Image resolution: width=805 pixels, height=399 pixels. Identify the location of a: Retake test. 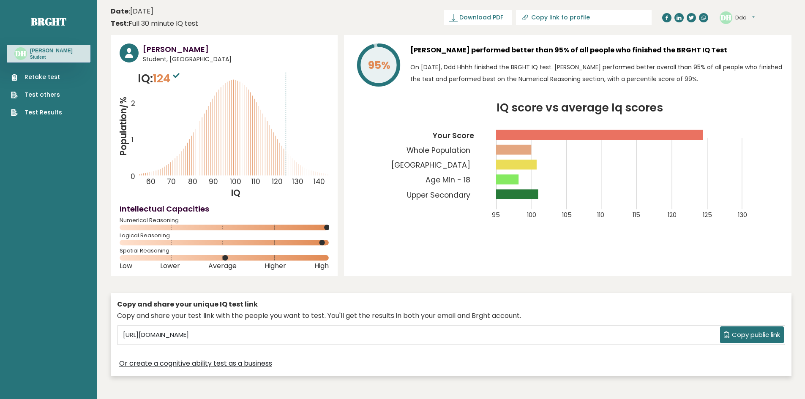
(36, 77).